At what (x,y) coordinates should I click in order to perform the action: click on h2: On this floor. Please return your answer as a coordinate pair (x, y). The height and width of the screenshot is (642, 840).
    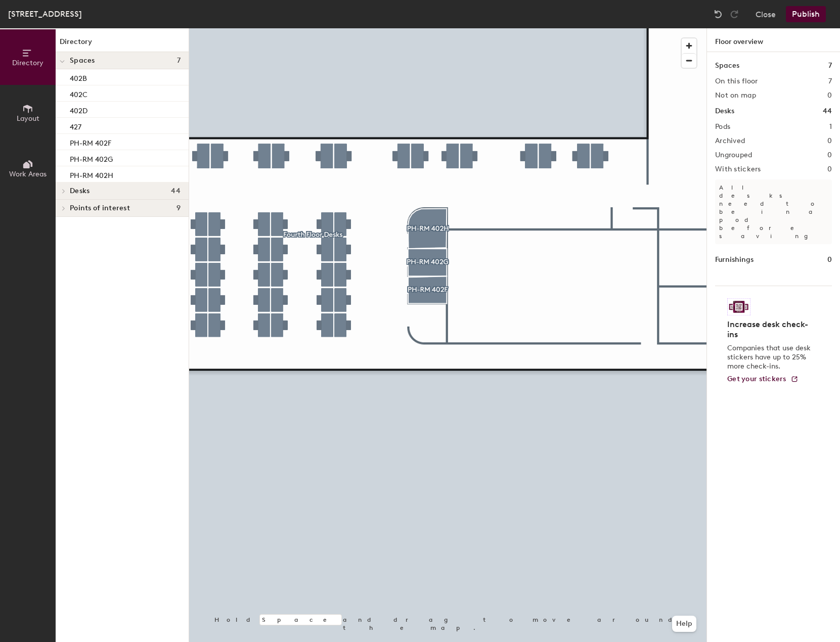
    Looking at the image, I should click on (736, 82).